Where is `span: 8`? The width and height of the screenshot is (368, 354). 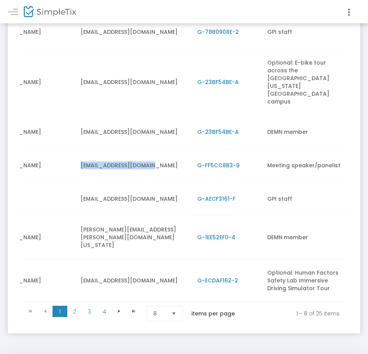
span: 8 is located at coordinates (159, 313).